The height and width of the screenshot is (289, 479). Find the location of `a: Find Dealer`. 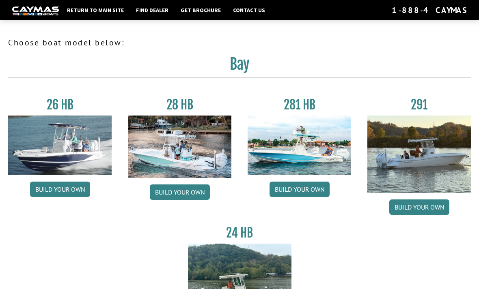

a: Find Dealer is located at coordinates (152, 10).